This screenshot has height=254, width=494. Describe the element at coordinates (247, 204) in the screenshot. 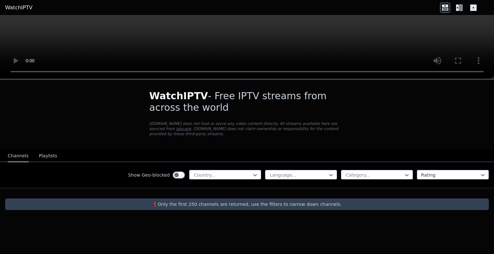

I see `p: ❗️Only the first 250 channels are returned, use the filters to narrow down channels.` at that location.